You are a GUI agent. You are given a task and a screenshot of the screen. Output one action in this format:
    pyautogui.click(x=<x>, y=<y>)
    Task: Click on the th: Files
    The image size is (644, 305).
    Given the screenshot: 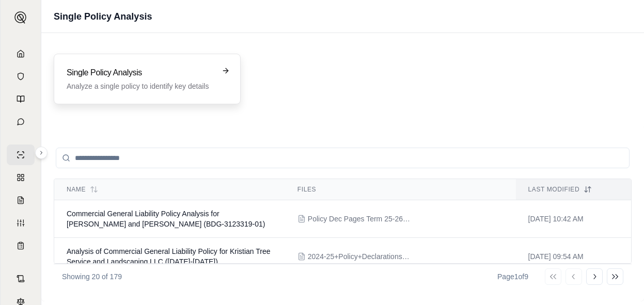 What is the action you would take?
    pyautogui.click(x=400, y=189)
    